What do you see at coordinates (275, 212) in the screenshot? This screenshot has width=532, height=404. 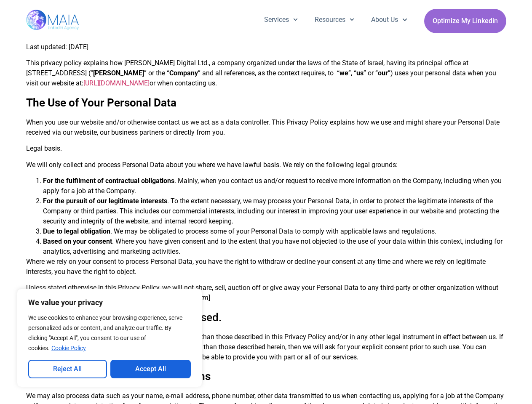 I see `li: . To the extent necessary, we may process your Personal Data, in order to protect the legitimate ...` at bounding box center [275, 212].